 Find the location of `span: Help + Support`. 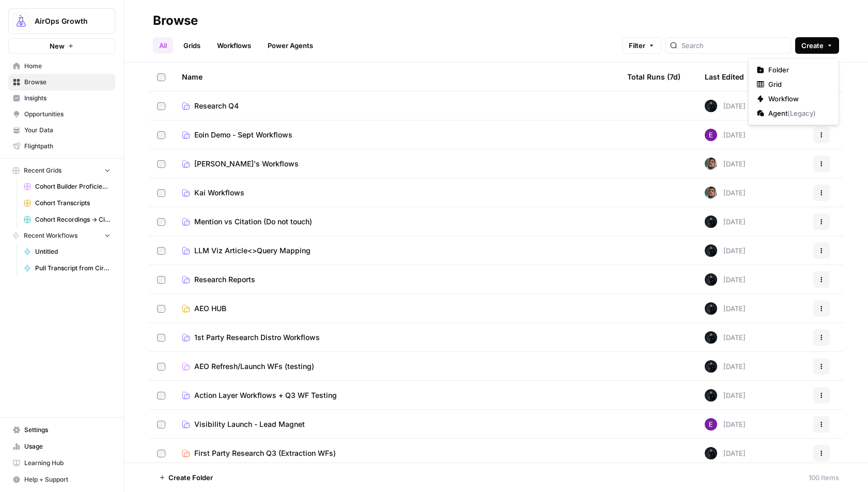

span: Help + Support is located at coordinates (67, 480).